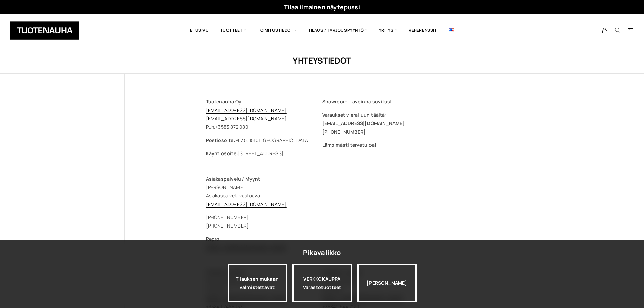 The image size is (644, 308). What do you see at coordinates (264, 114) in the screenshot?
I see `p: Puh. 3 872 080` at bounding box center [264, 114].